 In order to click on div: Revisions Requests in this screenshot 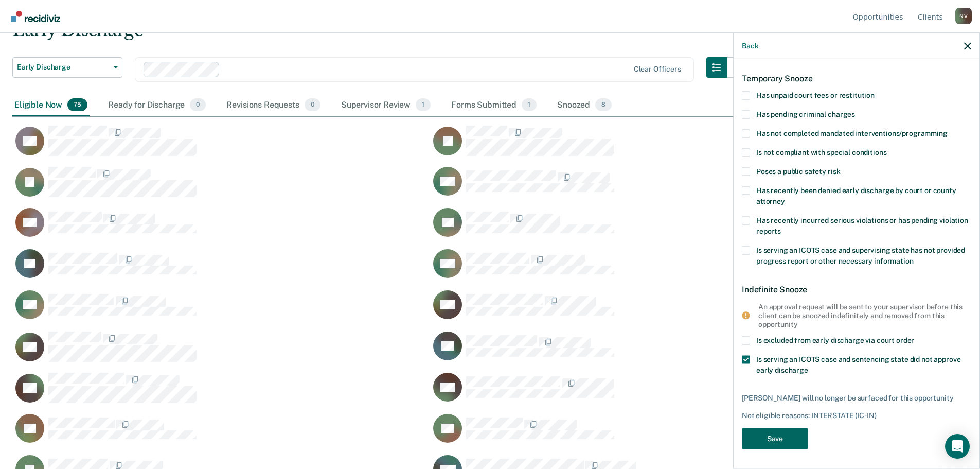, I will do `click(273, 105)`.